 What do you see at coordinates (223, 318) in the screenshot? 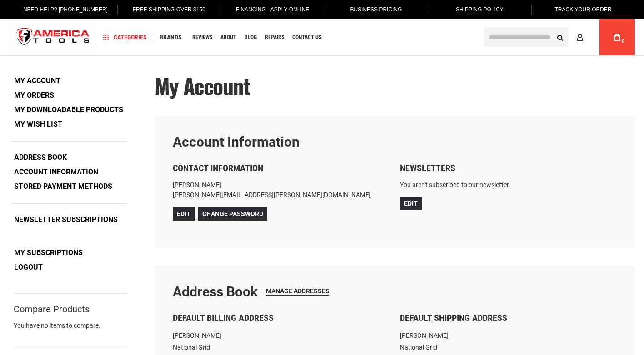
I see `span: Default Billing Address` at bounding box center [223, 318].